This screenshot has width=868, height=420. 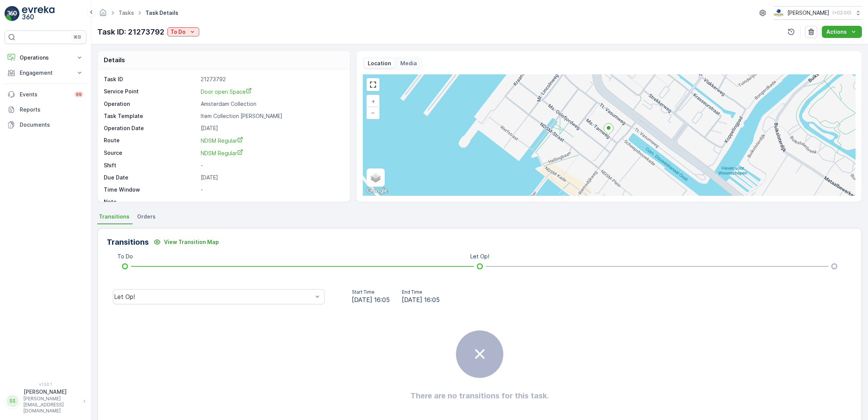 What do you see at coordinates (146, 217) in the screenshot?
I see `span: Orders` at bounding box center [146, 217].